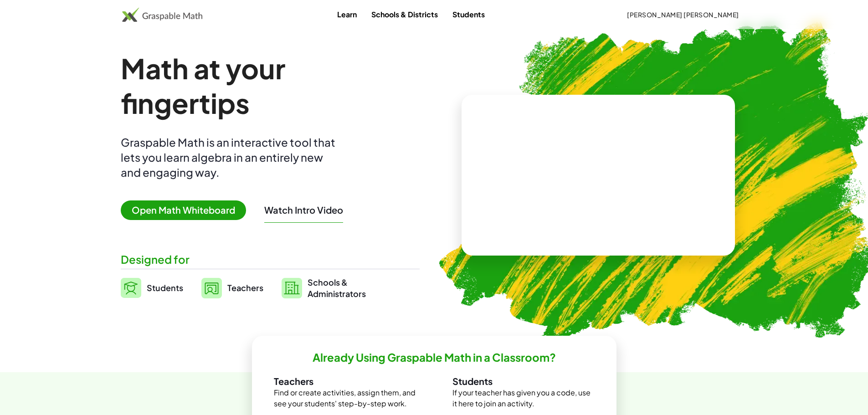  I want to click on span: Students, so click(165, 287).